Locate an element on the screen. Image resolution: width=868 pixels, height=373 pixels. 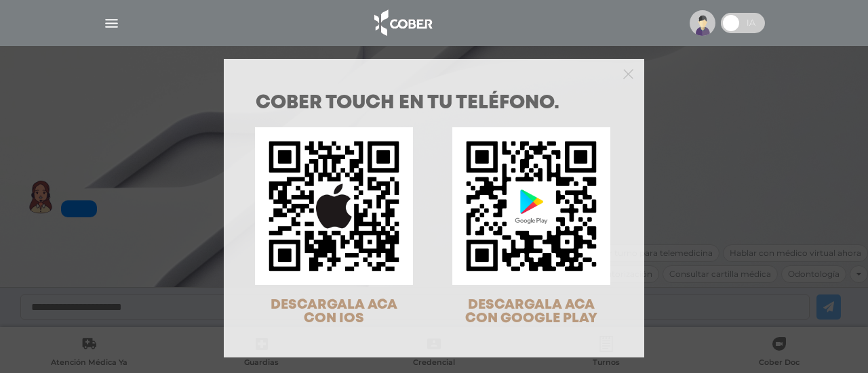
span: DESCARGALA ACA CON IOS is located at coordinates (334, 312).